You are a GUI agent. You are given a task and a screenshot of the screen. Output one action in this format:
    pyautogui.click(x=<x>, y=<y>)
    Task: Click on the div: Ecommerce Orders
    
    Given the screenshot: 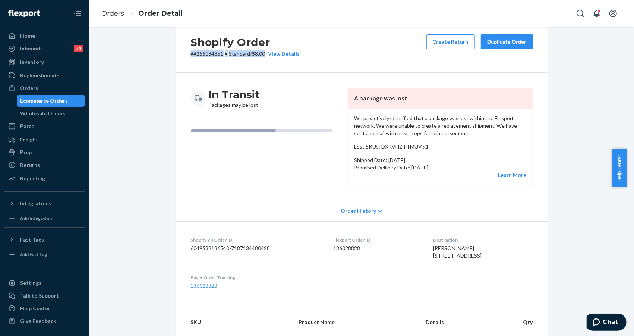 What is the action you would take?
    pyautogui.click(x=44, y=101)
    